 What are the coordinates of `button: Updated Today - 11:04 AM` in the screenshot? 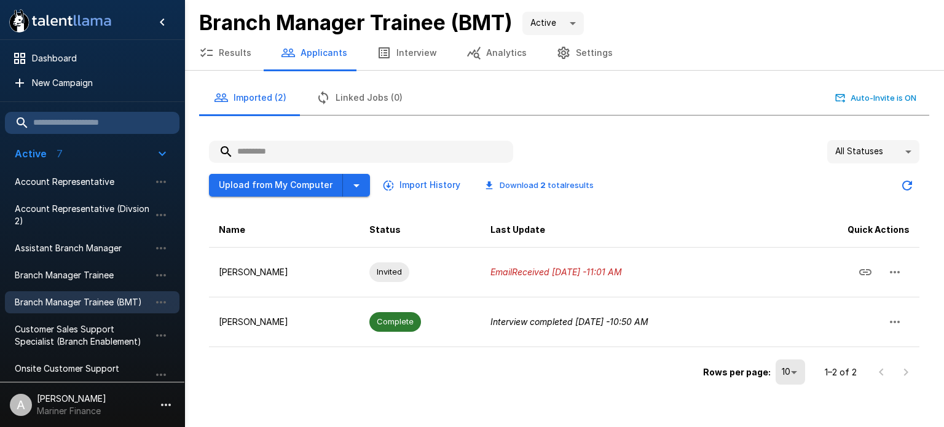 It's located at (907, 186).